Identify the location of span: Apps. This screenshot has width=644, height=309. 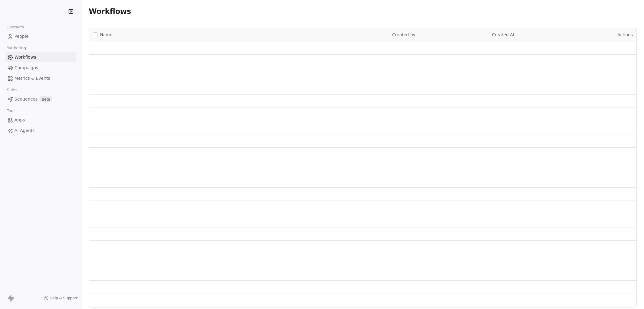
(20, 120).